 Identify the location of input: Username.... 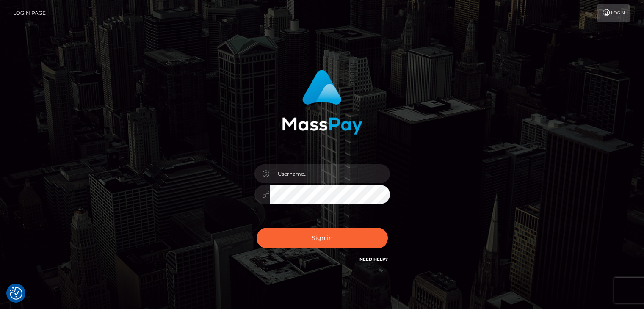
(330, 173).